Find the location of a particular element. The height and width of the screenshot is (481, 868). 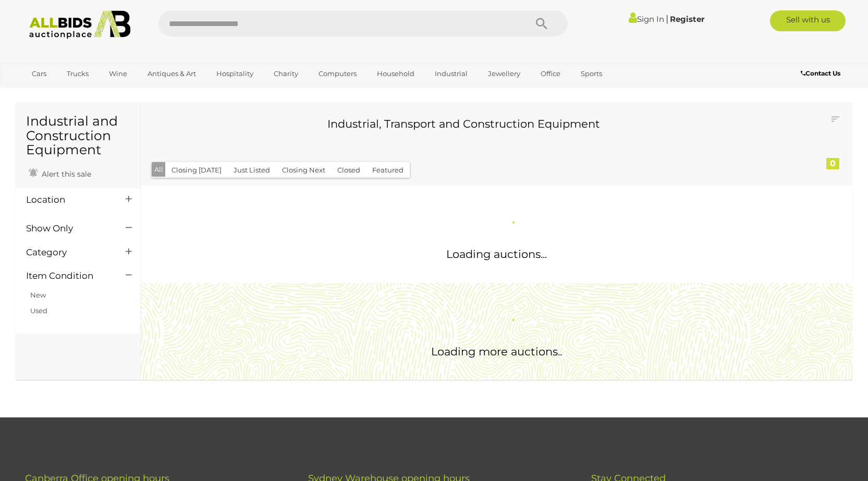

span: Loading auctions... is located at coordinates (497, 254).